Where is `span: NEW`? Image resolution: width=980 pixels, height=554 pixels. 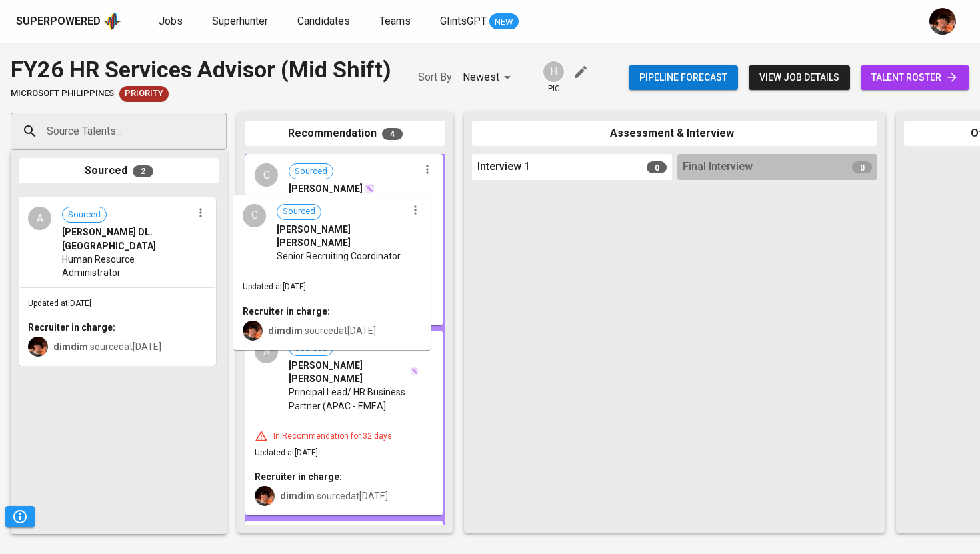
span: NEW is located at coordinates (504, 22).